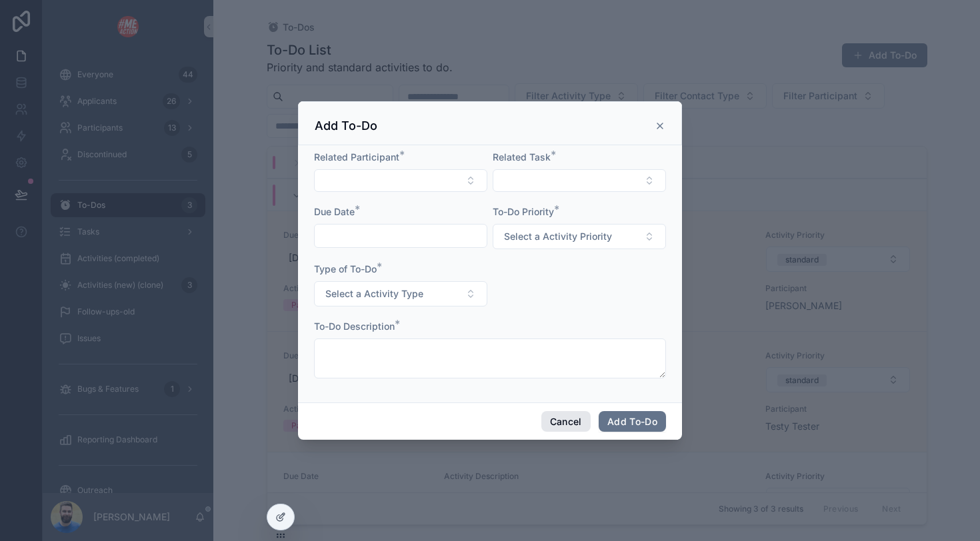 Image resolution: width=980 pixels, height=541 pixels. I want to click on button: Add To-Do, so click(632, 422).